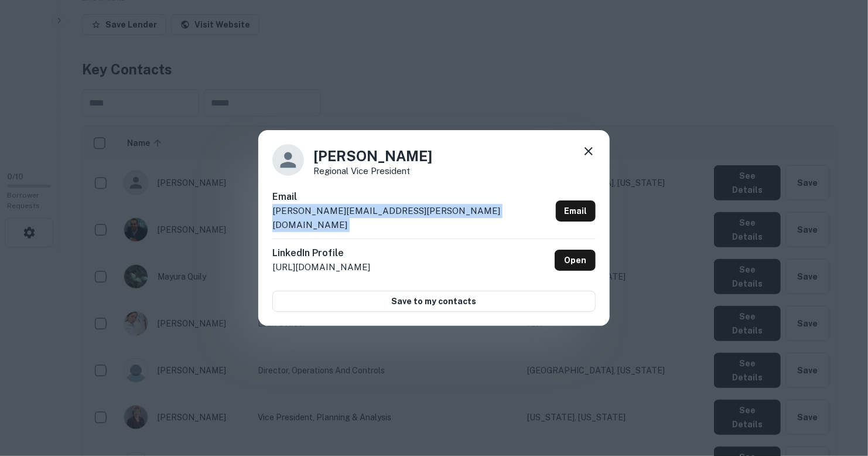 The height and width of the screenshot is (456, 868). What do you see at coordinates (576, 211) in the screenshot?
I see `a: Email` at bounding box center [576, 211].